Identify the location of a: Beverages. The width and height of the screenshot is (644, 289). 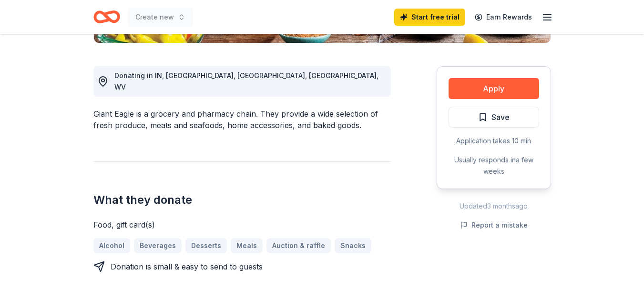
(157, 246).